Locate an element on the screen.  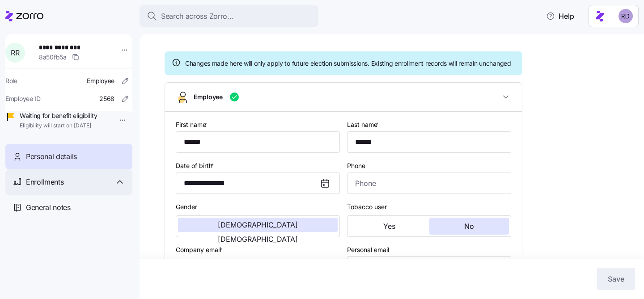
label: Date of birth is located at coordinates (195, 166).